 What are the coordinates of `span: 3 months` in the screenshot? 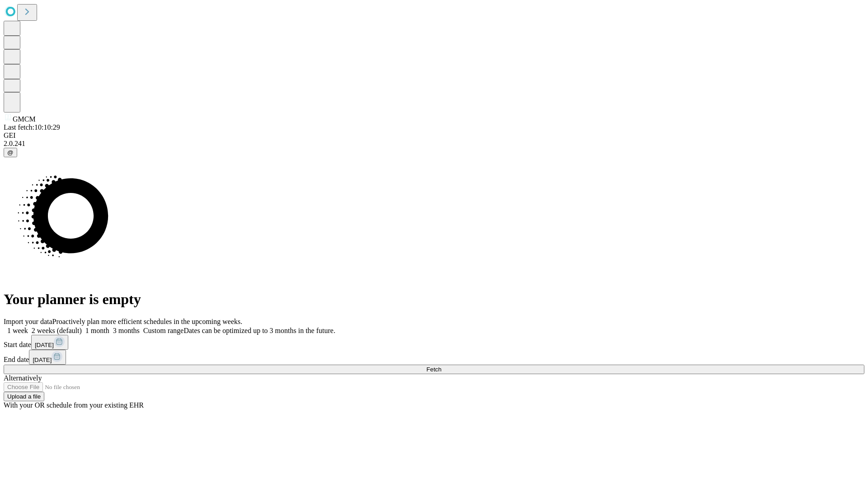 It's located at (126, 331).